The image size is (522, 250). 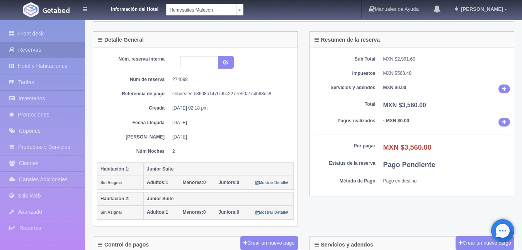 What do you see at coordinates (134, 108) in the screenshot?
I see `dt: Creada` at bounding box center [134, 108].